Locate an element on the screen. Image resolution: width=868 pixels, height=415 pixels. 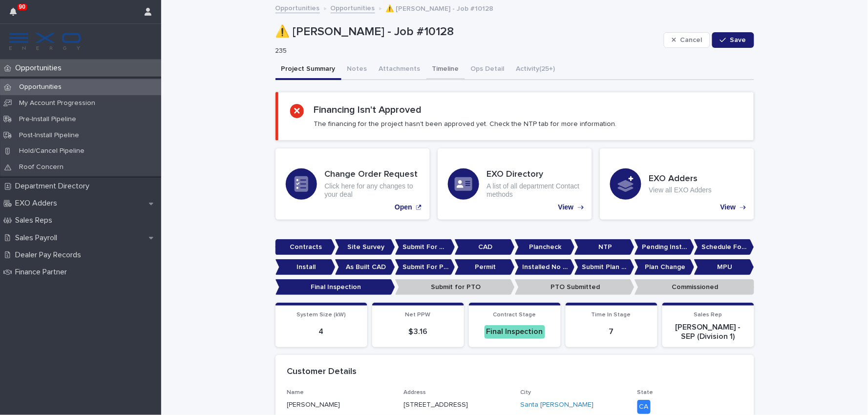
p: Pre-Install Pipeline is located at coordinates (48, 119).